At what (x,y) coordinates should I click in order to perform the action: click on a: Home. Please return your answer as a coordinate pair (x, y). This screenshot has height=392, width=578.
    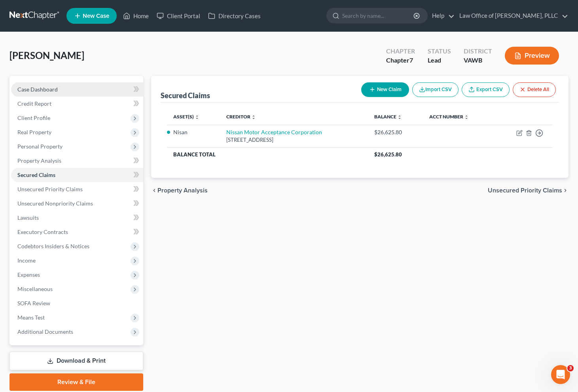
    Looking at the image, I should click on (136, 16).